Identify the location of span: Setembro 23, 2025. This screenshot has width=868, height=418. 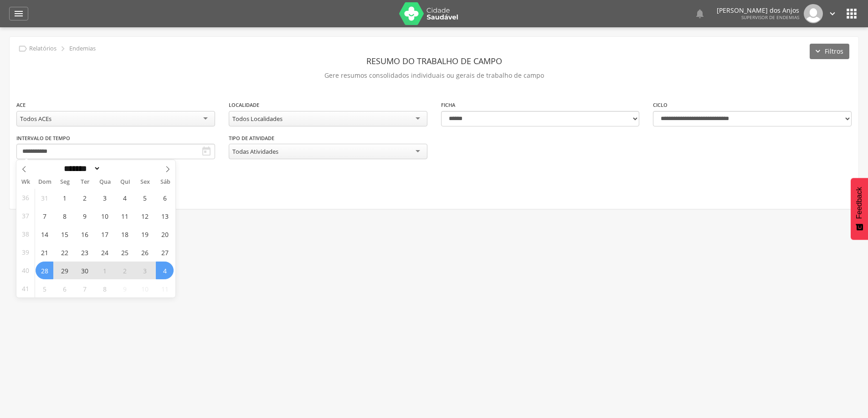
(84, 252).